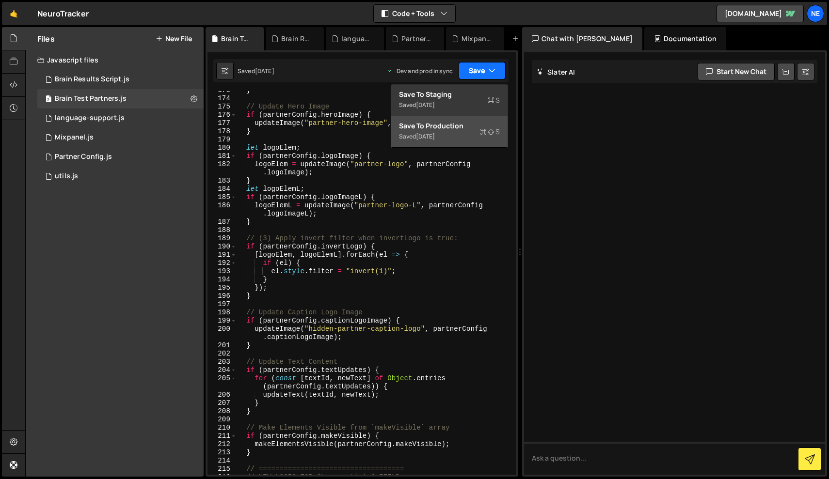 This screenshot has width=829, height=479. I want to click on div: 179, so click(222, 140).